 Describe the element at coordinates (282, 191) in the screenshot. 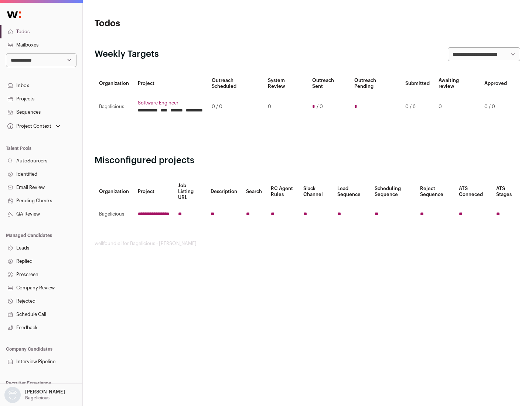

I see `th: RC Agent Rules` at that location.